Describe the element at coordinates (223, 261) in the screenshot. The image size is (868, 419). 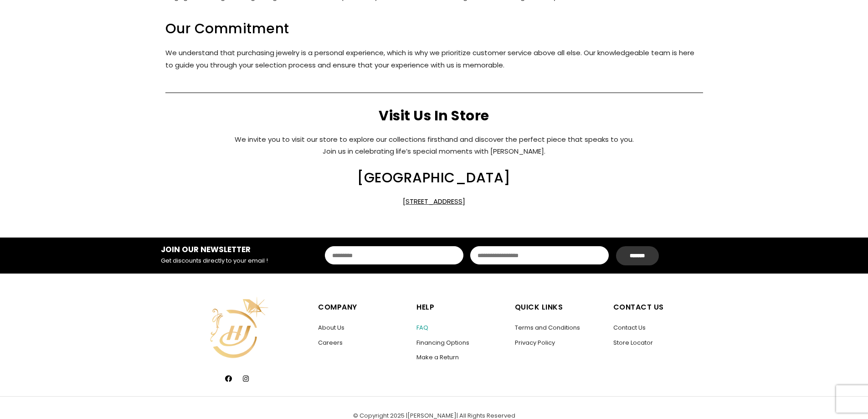
I see `p: Get discounts directly to your email !` at that location.